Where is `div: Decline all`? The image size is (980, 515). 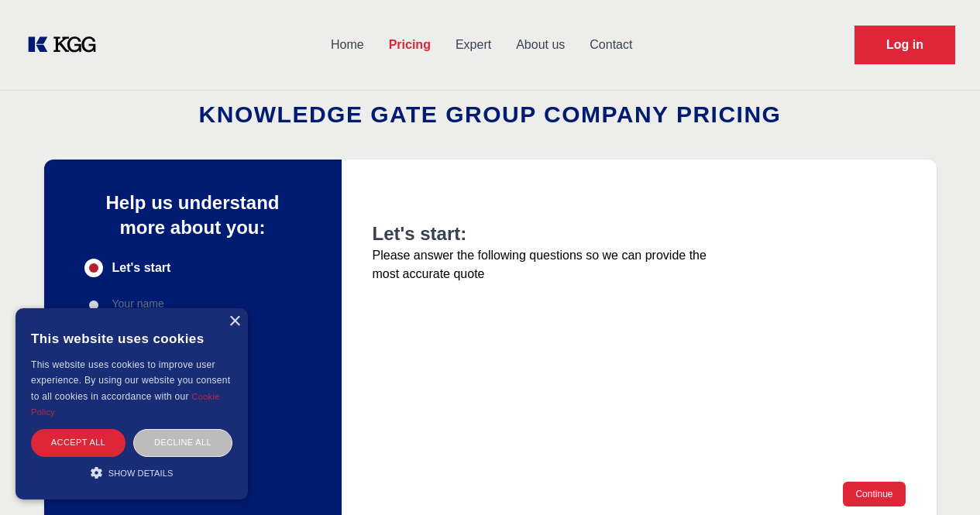
div: Decline all is located at coordinates (183, 442).